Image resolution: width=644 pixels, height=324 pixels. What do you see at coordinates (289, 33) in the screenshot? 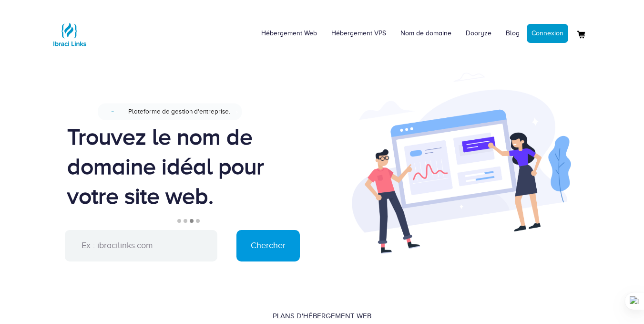
I see `a: Hébergement Web` at bounding box center [289, 33].